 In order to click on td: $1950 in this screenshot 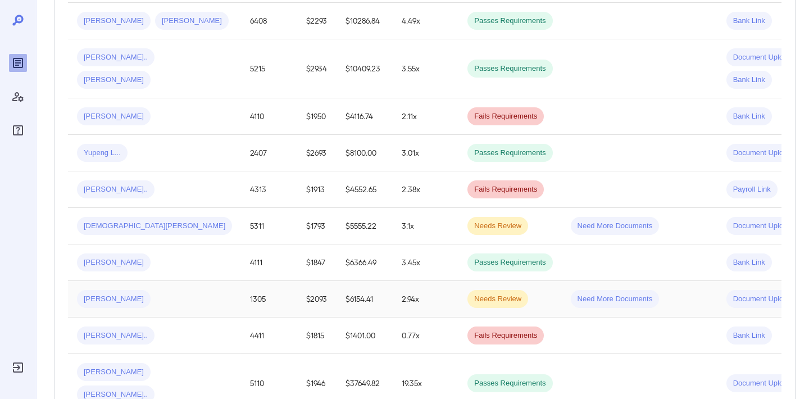, I will do `click(317, 116)`.